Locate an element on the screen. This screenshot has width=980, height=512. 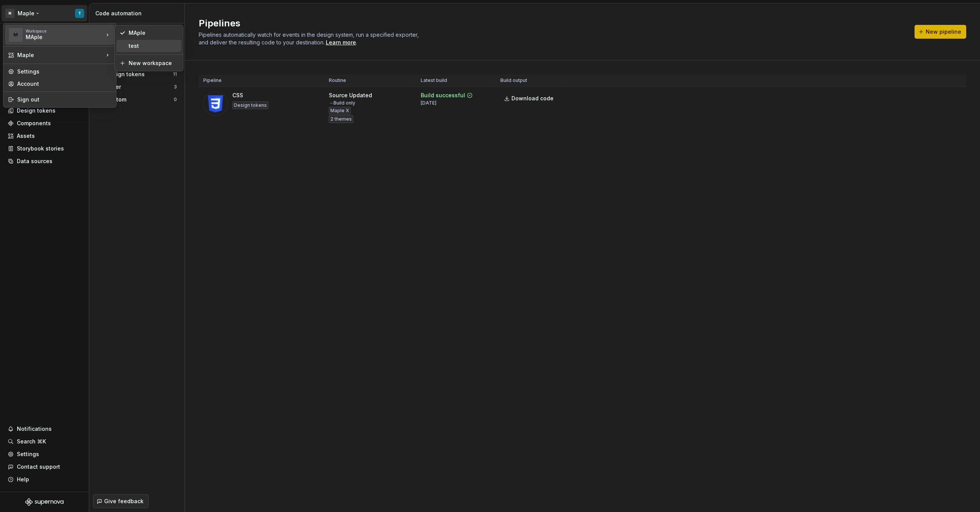
div: Workspace is located at coordinates (65, 31).